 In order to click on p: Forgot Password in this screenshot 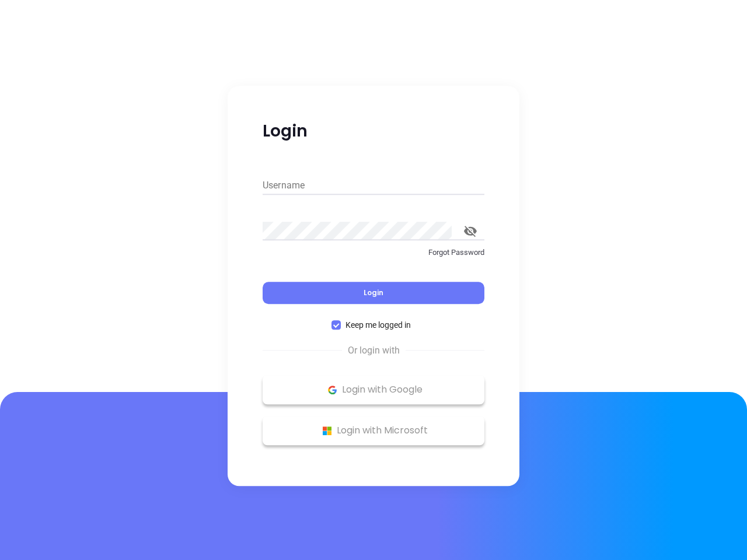, I will do `click(374, 252)`.